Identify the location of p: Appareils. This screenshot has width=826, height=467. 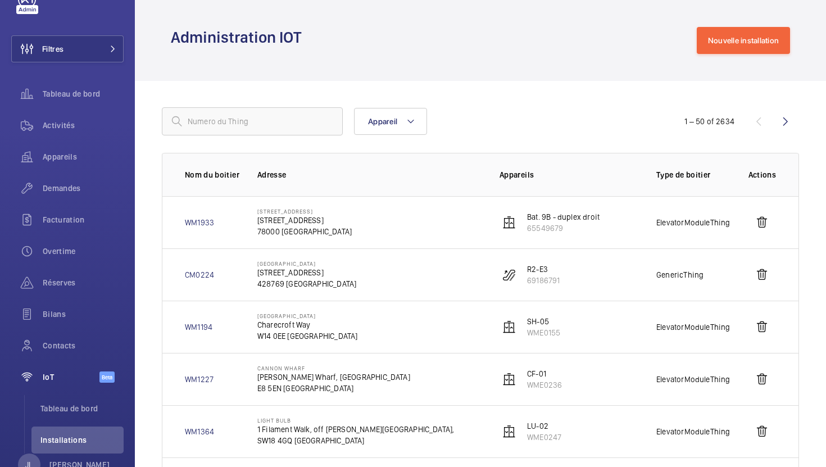
(569, 175).